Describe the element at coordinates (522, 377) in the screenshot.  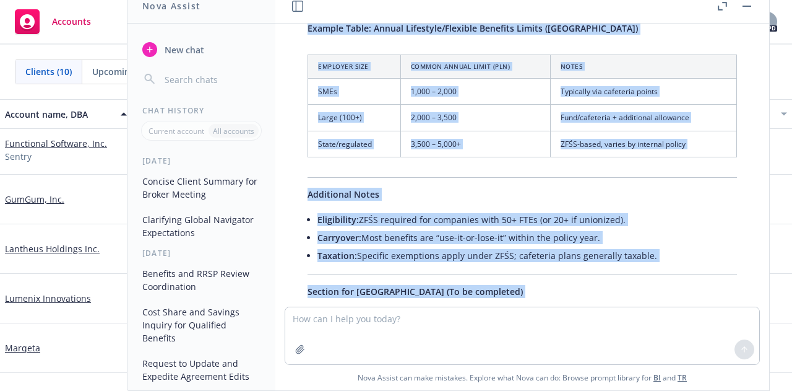
I see `span: Nova Assist can make mistakes. Explore what Nova can do: Browse prompt library for and` at that location.